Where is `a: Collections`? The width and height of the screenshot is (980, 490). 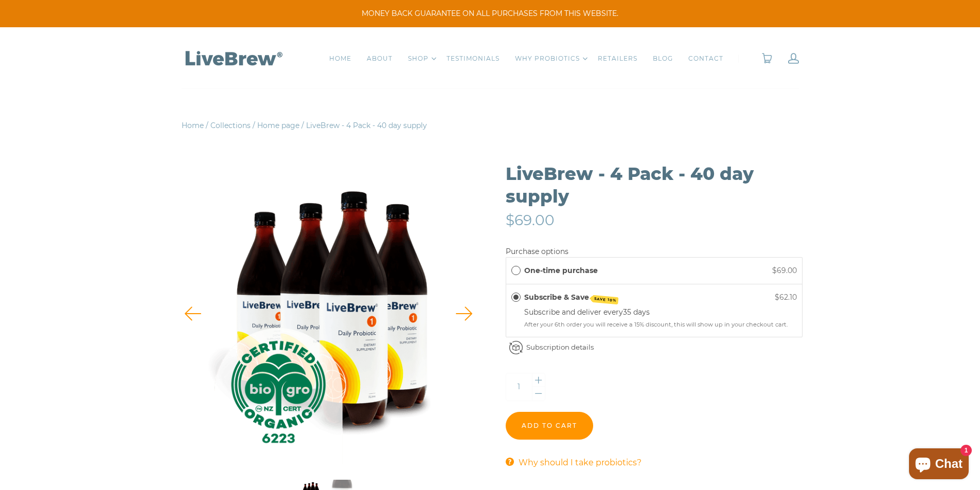 a: Collections is located at coordinates (231, 125).